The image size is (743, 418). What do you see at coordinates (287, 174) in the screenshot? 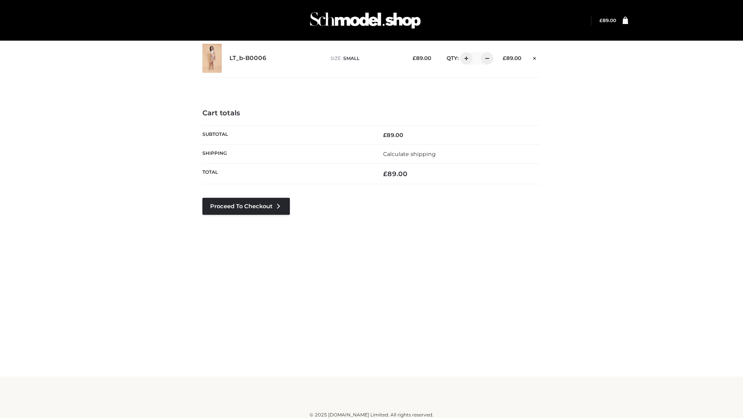
I see `th: Total` at bounding box center [287, 174].